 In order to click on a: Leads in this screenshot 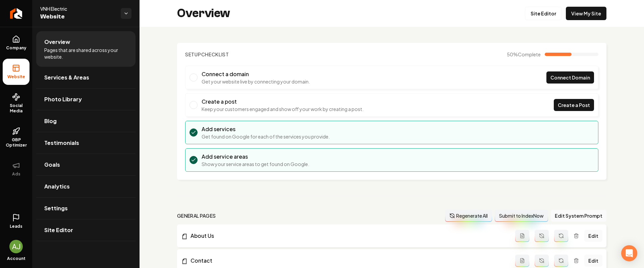, I will do `click(16, 221)`.